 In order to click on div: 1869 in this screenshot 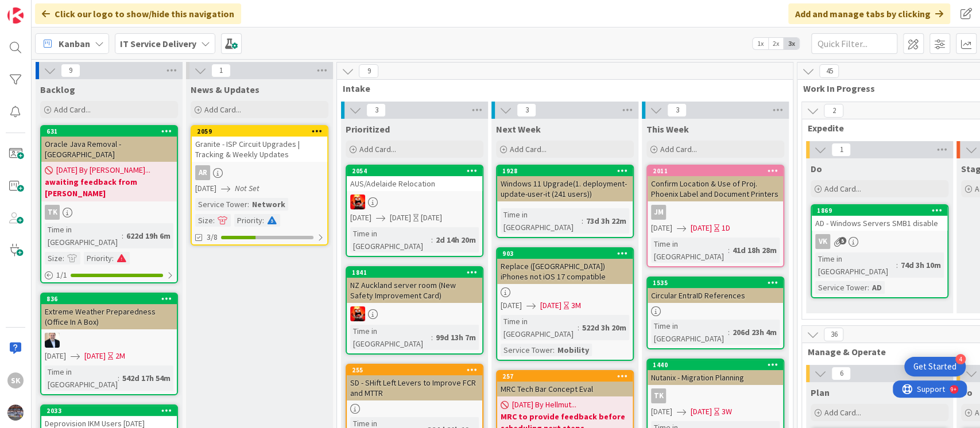, I will do `click(882, 211)`.